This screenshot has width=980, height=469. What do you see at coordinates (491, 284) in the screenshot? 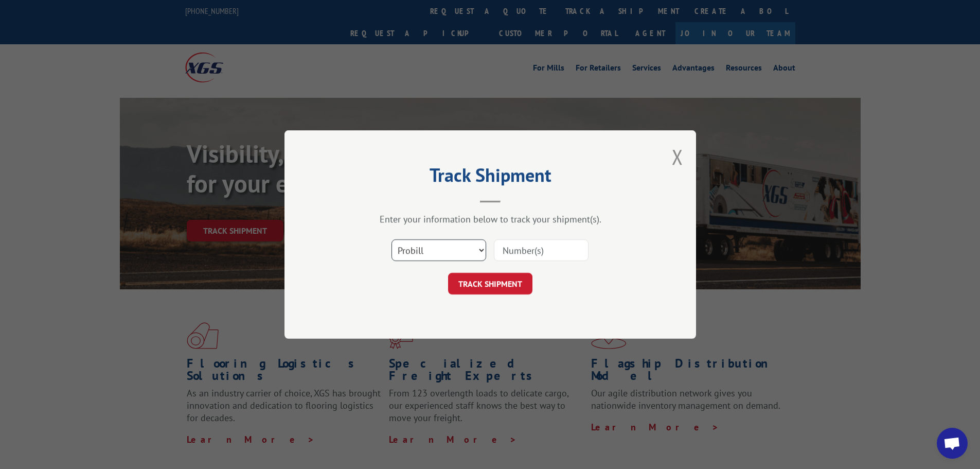
I see `button: TRACK SHIPMENT` at bounding box center [491, 284].